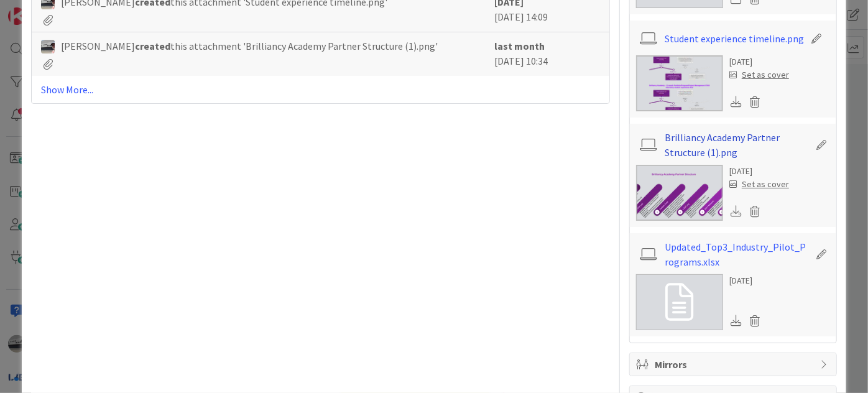 The height and width of the screenshot is (393, 868). What do you see at coordinates (48, 47) in the screenshot?
I see `img: jB` at bounding box center [48, 47].